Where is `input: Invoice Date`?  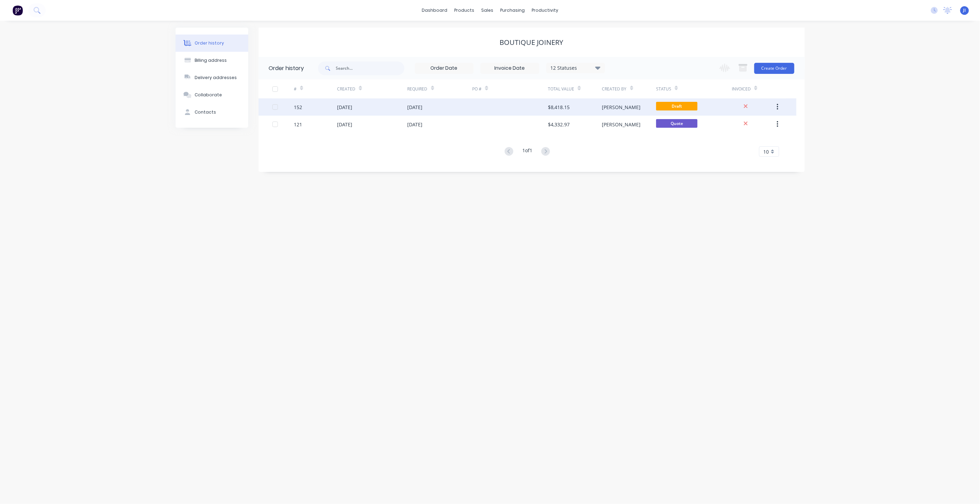
input: Invoice Date is located at coordinates (510, 68).